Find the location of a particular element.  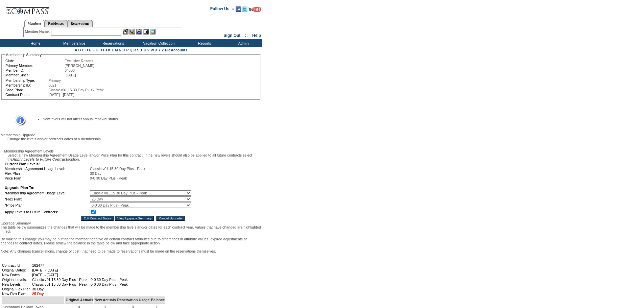

a: Subscribe to our YouTube Channel is located at coordinates (254, 10).